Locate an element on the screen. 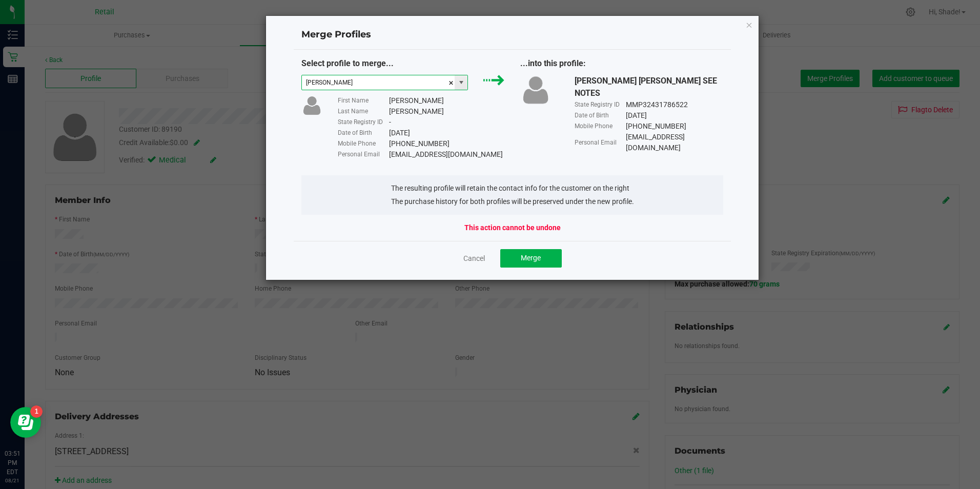 This screenshot has height=489, width=980. li: The purchase history for both profiles will be preserved under the new profile. is located at coordinates (512, 201).